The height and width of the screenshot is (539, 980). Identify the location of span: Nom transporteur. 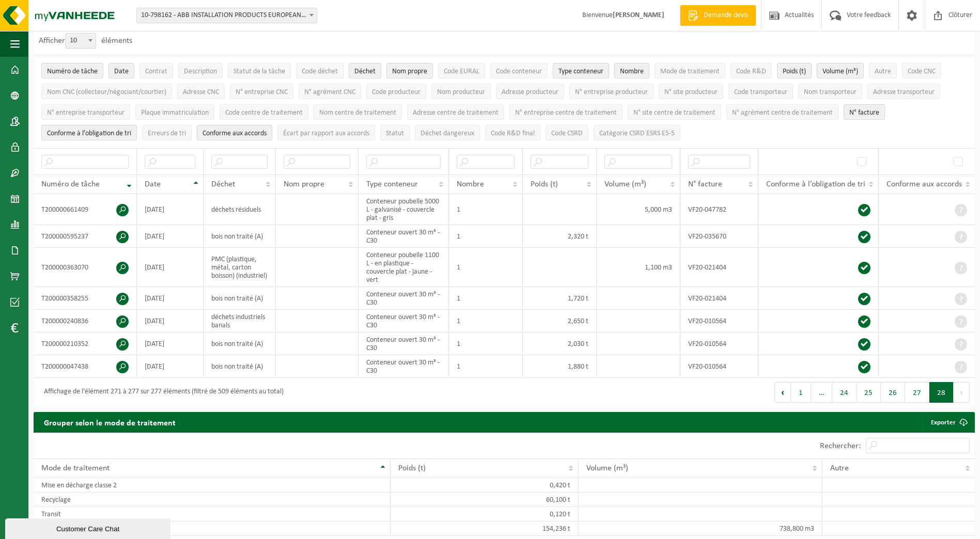
(830, 92).